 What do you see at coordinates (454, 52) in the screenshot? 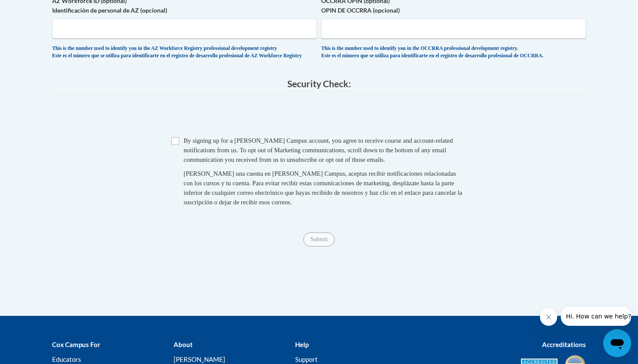
I see `div: This is the number used to identify you in the OCCRRA professional development registry. Este es ...` at bounding box center [454, 52].